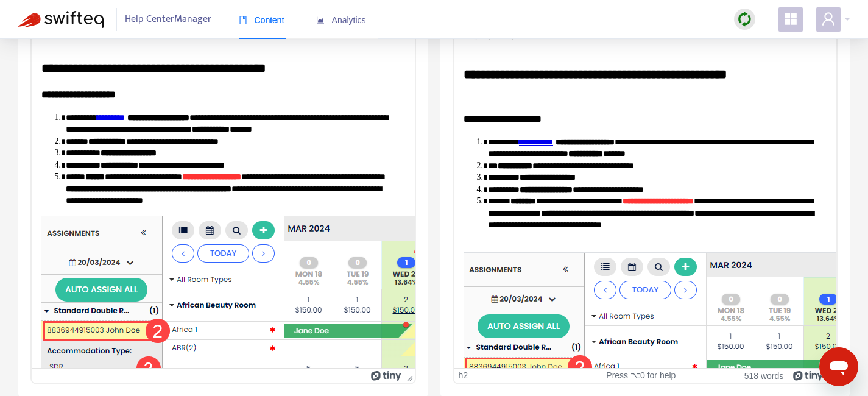 Image resolution: width=868 pixels, height=396 pixels. What do you see at coordinates (641, 375) in the screenshot?
I see `div: Press ⌥0 for help` at bounding box center [641, 375].